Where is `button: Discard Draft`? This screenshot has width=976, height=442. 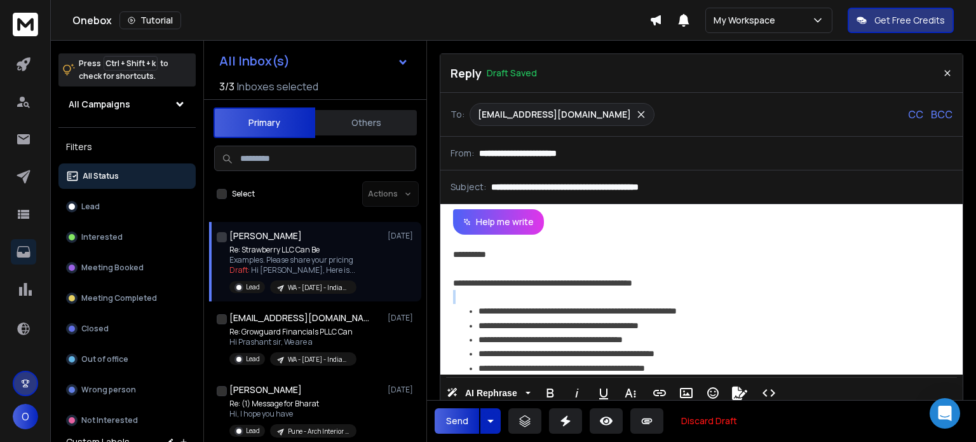
button: Discard Draft is located at coordinates (709, 421).